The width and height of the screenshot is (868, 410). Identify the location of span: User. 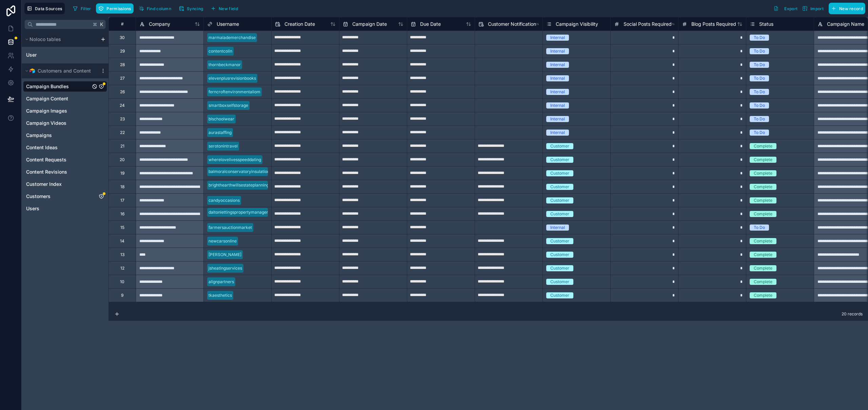
(31, 55).